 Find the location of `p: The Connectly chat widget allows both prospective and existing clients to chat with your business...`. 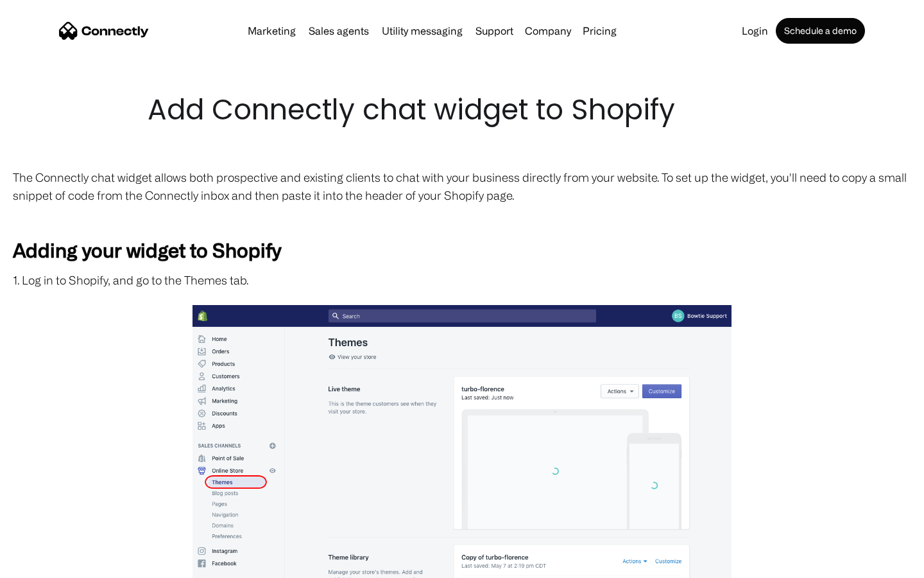

p: The Connectly chat widget allows both prospective and existing clients to chat with your business... is located at coordinates (462, 186).